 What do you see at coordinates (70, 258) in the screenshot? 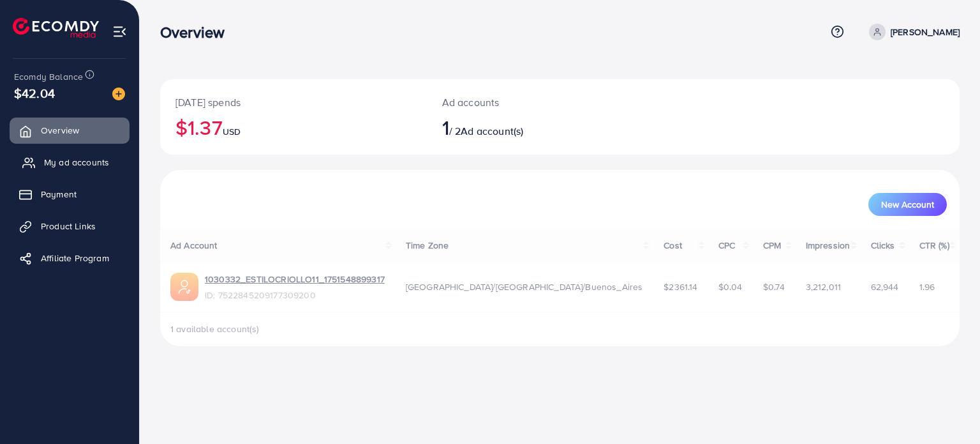
I see `a: Affiliate Program` at bounding box center [70, 258].